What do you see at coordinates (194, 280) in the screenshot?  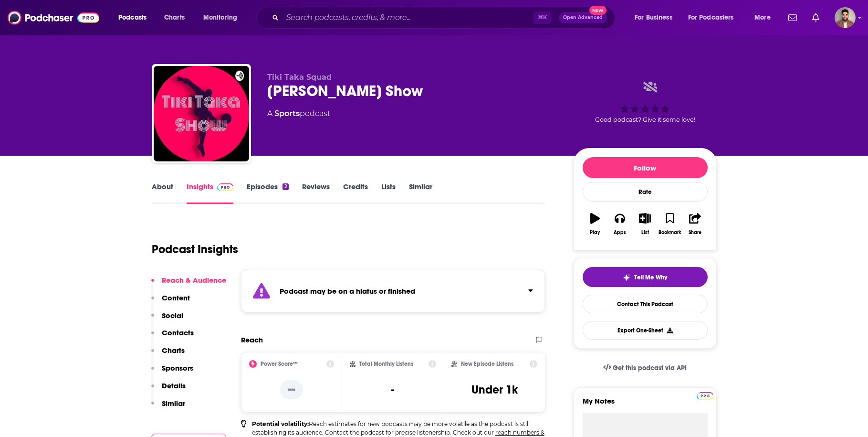 I see `p: Reach & Audience` at bounding box center [194, 280].